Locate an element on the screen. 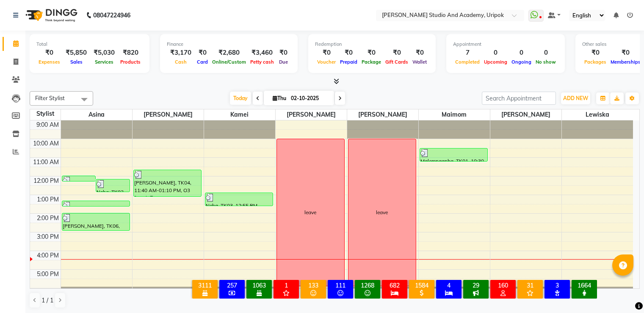 Image resolution: width=644 pixels, height=313 pixels. div: 3 is located at coordinates (557, 285).